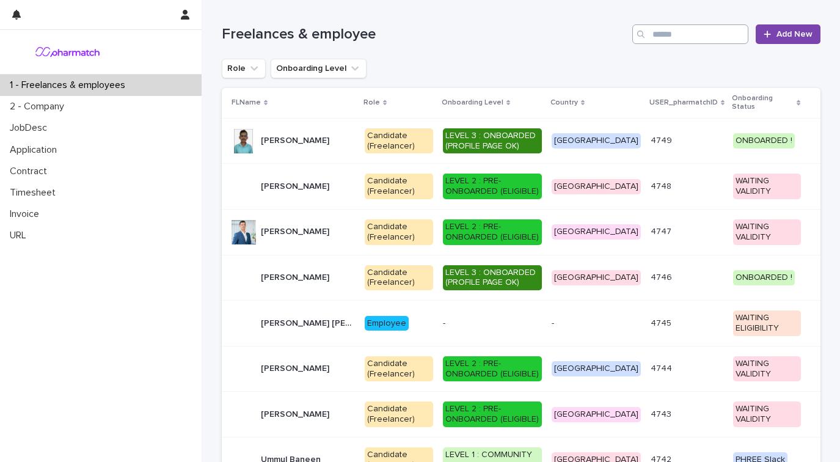 This screenshot has width=840, height=462. Describe the element at coordinates (564, 103) in the screenshot. I see `p: Country` at that location.